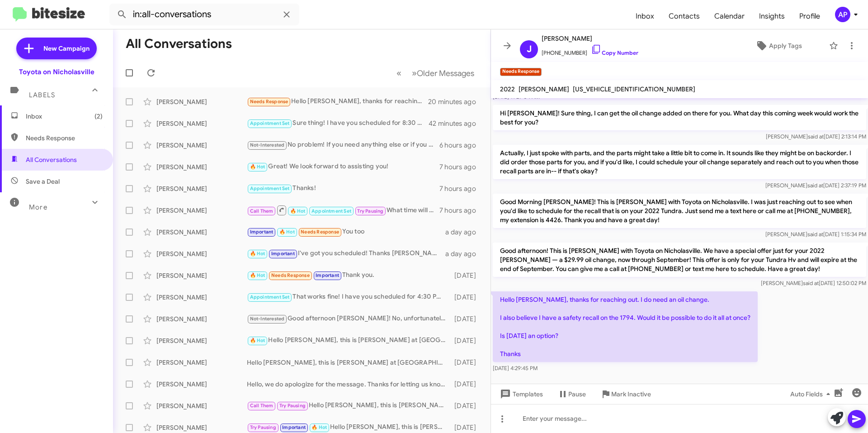  I want to click on button: Apply Tags, so click(778, 46).